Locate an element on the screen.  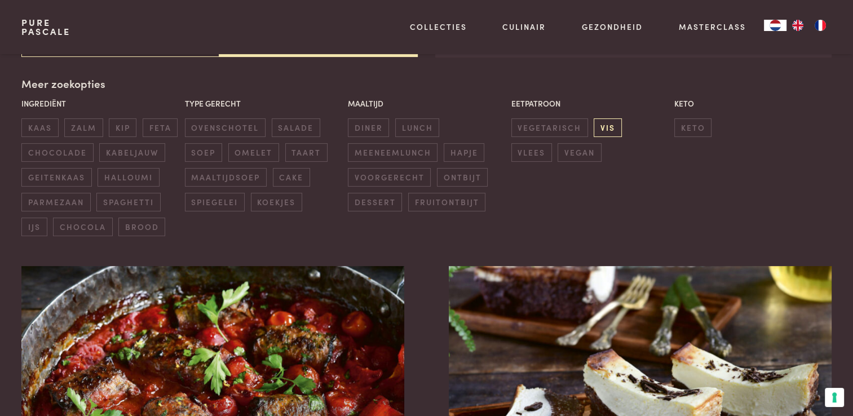
span: geitenkaas is located at coordinates (56, 177).